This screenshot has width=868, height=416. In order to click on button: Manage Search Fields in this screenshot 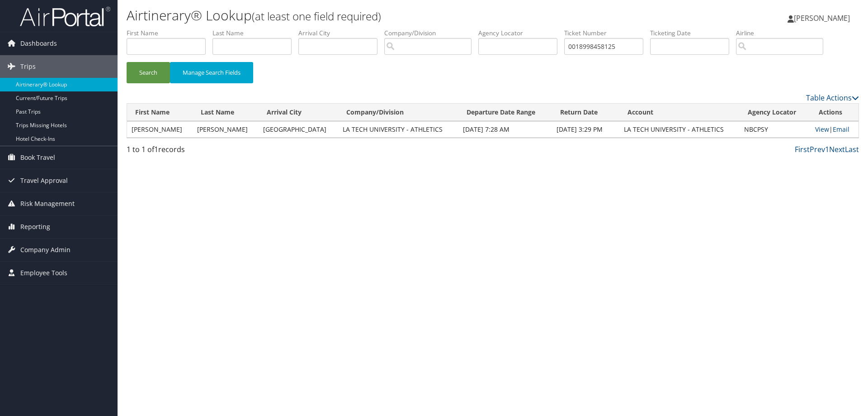, I will do `click(212, 73)`.